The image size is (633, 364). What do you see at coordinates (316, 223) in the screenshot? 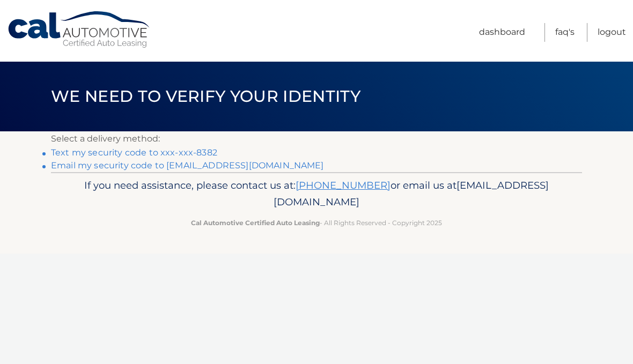
I see `p: - All Rights Reserved - Copyright 2025` at bounding box center [316, 223].